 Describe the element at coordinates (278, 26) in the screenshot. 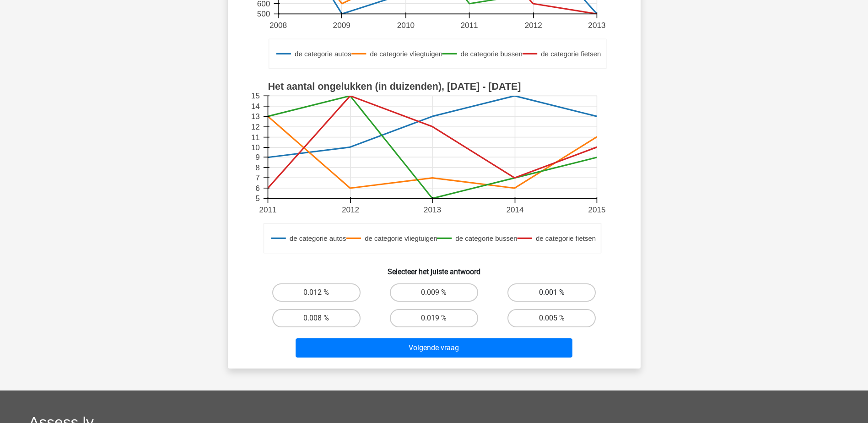

I see `text: 2008` at that location.